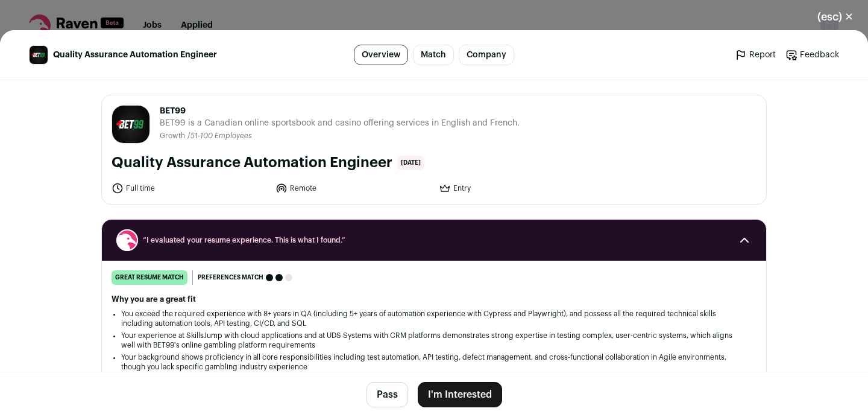  I want to click on span: BET99, so click(339, 111).